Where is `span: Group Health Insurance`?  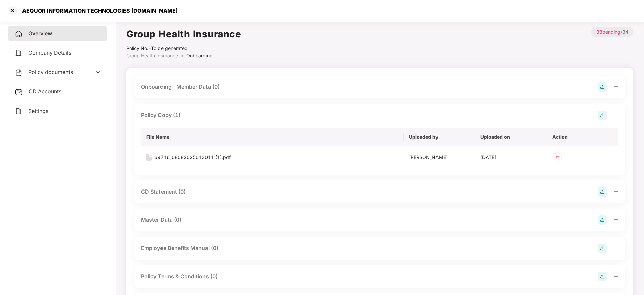
span: Group Health Insurance is located at coordinates (152, 55).